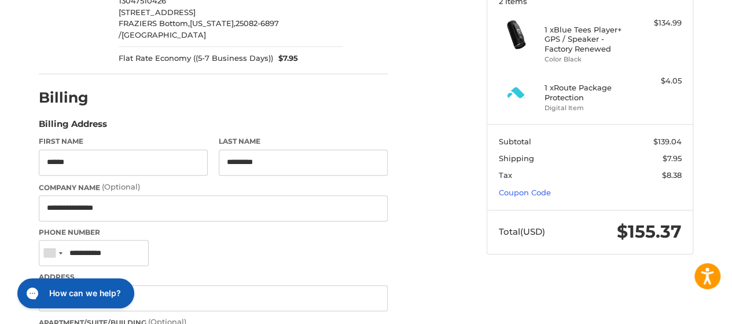 The width and height of the screenshot is (732, 324). What do you see at coordinates (515, 141) in the screenshot?
I see `span: Subtotal` at bounding box center [515, 141].